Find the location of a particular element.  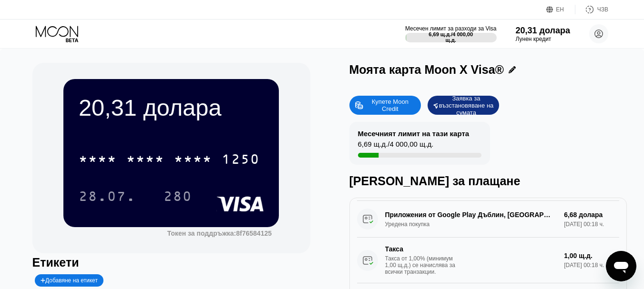

font: 1,00 щ.д. is located at coordinates (578, 256).